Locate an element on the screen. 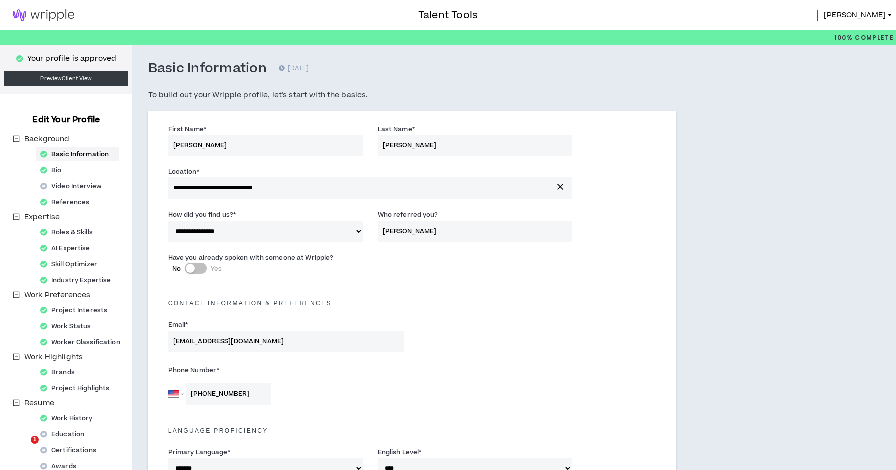  div: Skill Optimizer is located at coordinates (72, 264).